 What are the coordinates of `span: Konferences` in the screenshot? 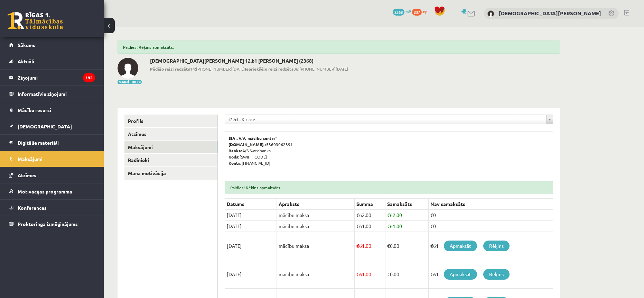 It's located at (32, 207).